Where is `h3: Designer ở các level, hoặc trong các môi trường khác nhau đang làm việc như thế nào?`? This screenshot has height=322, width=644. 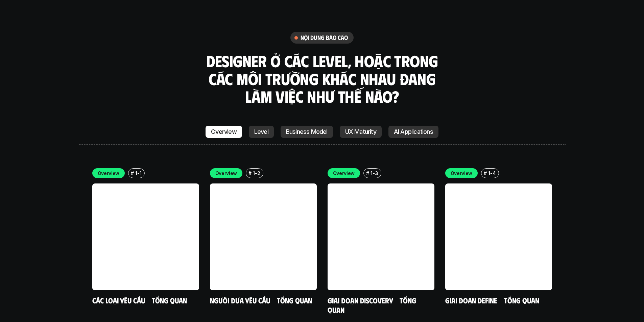
h3: Designer ở các level, hoặc trong các môi trường khác nhau đang làm việc như thế nào? is located at coordinates (322, 79).